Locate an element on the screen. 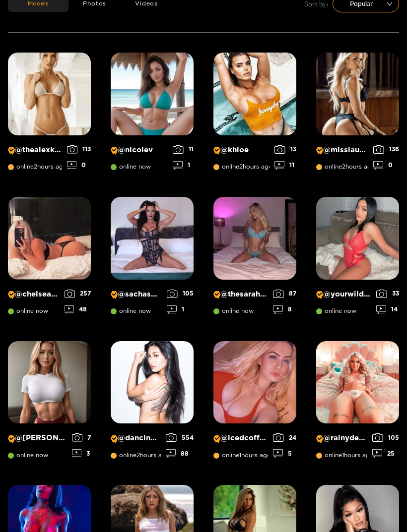 This screenshot has height=532, width=407. img: Creator Profile Image: michelle is located at coordinates (49, 382).